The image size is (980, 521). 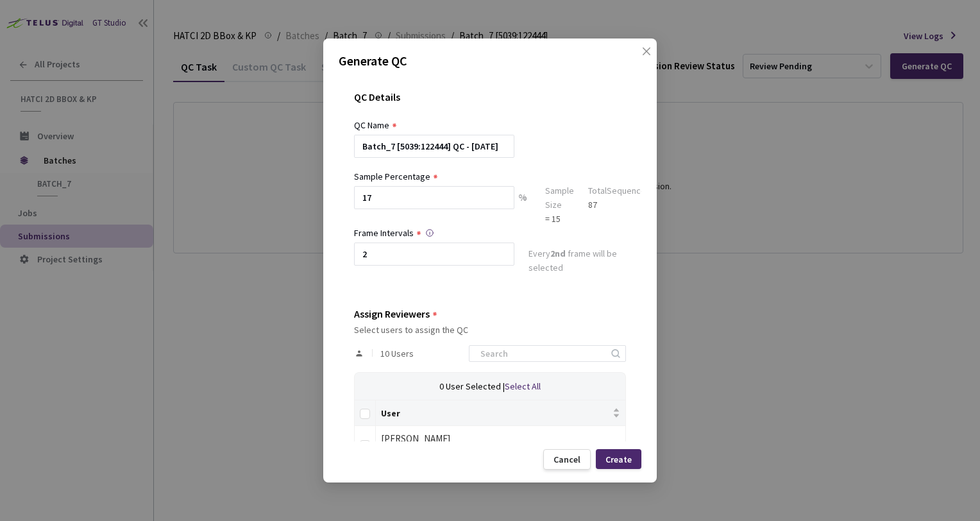 I want to click on div: 87, so click(x=619, y=204).